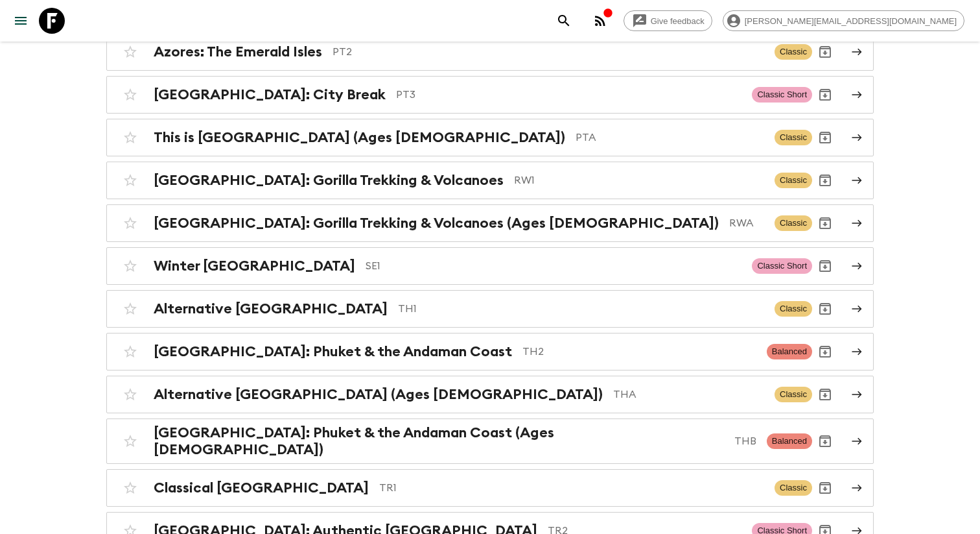 This screenshot has height=534, width=980. I want to click on p: PT3, so click(568, 95).